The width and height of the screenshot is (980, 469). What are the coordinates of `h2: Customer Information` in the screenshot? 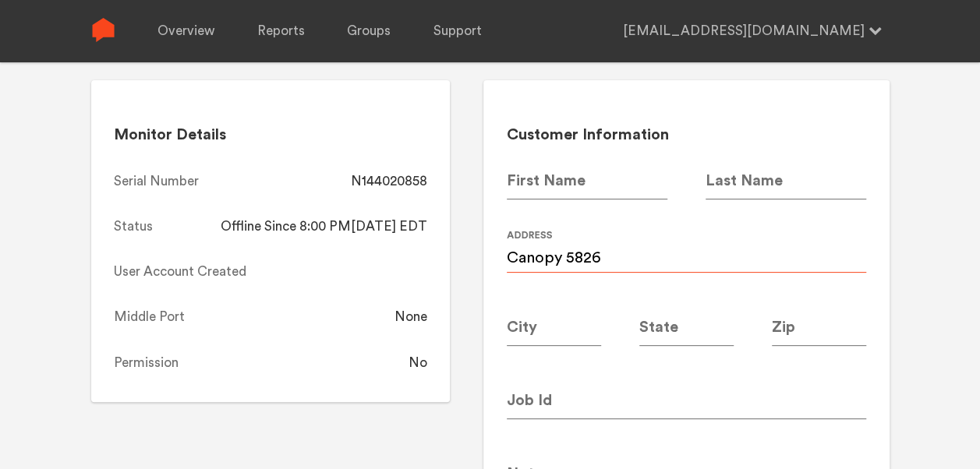 It's located at (686, 135).